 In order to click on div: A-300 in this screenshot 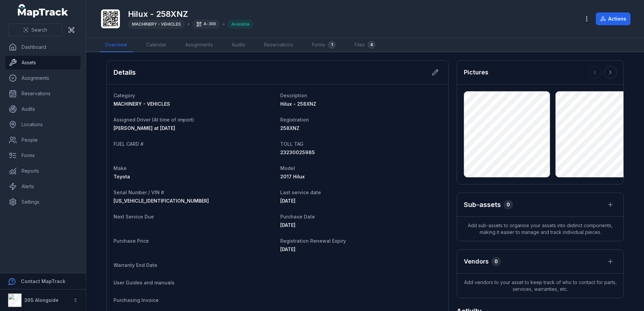, I will do `click(206, 24)`.